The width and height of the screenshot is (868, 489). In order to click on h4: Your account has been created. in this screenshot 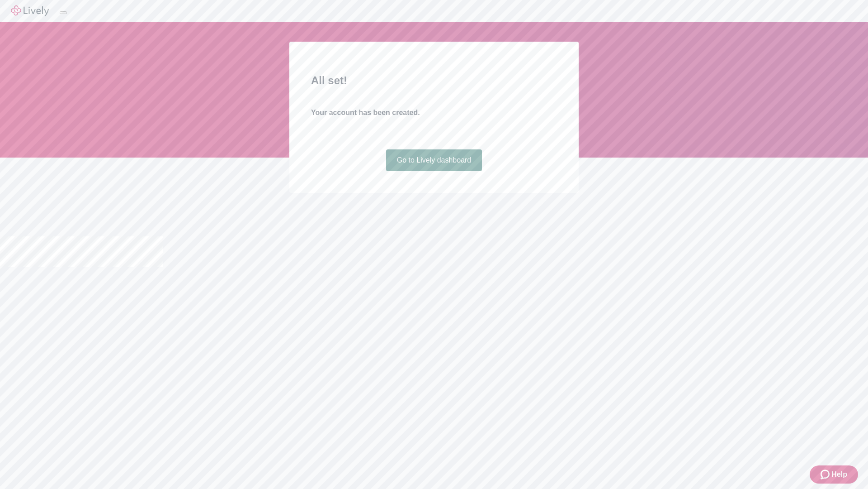, I will do `click(434, 112)`.